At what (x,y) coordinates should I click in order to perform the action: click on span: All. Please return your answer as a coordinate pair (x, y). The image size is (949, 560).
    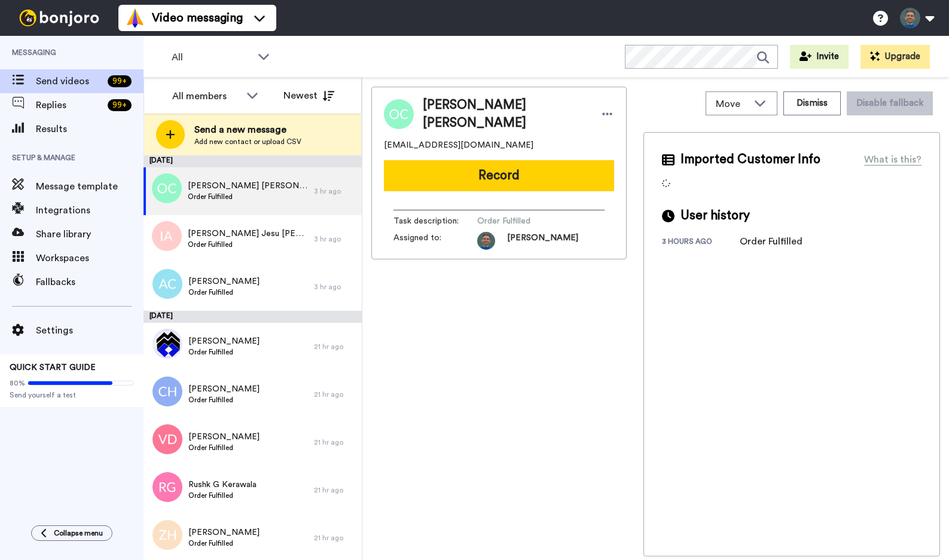
    Looking at the image, I should click on (211, 58).